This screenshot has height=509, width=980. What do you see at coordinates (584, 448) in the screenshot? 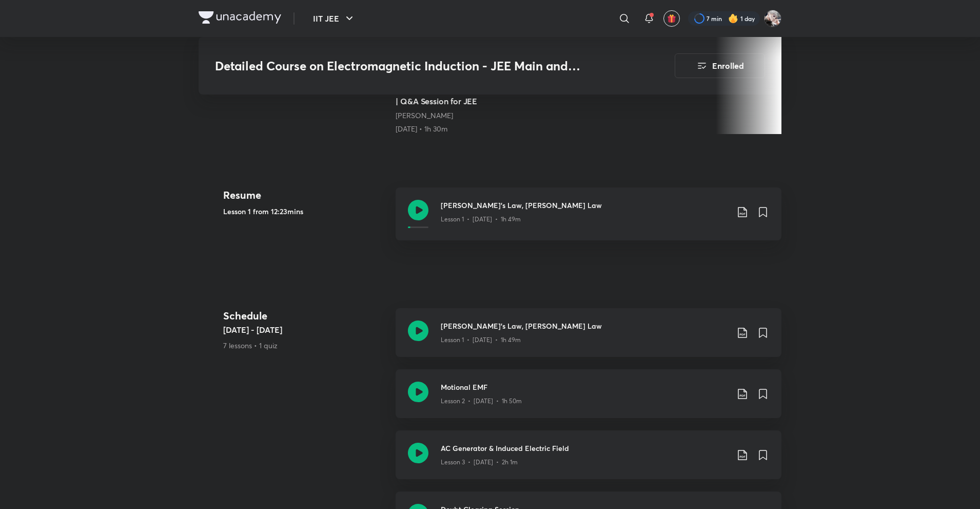
I see `h3: AC Generator & Induced Electric Field` at bounding box center [584, 448].